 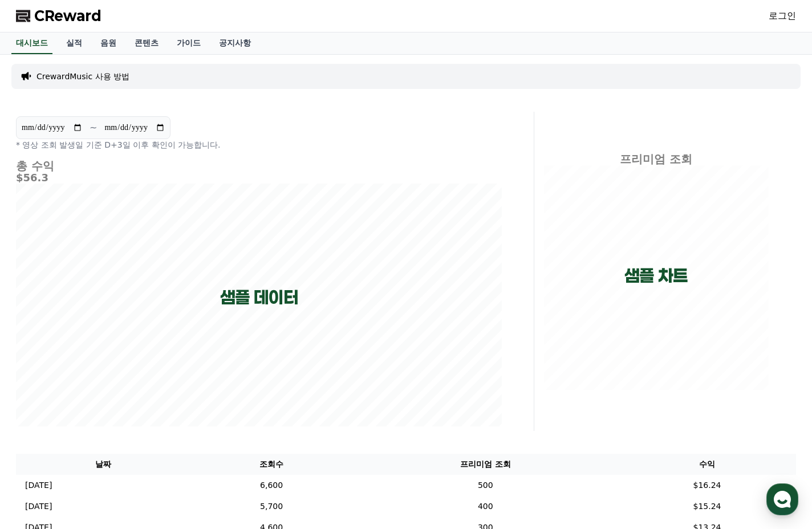 I want to click on a: 음원, so click(x=108, y=43).